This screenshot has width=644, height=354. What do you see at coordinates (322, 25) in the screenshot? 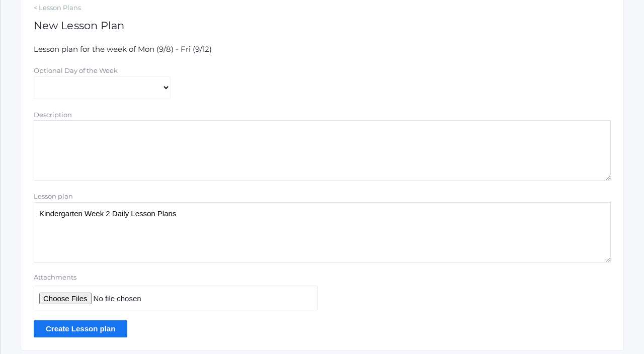
I see `h1: New Lesson Plan` at bounding box center [322, 25].